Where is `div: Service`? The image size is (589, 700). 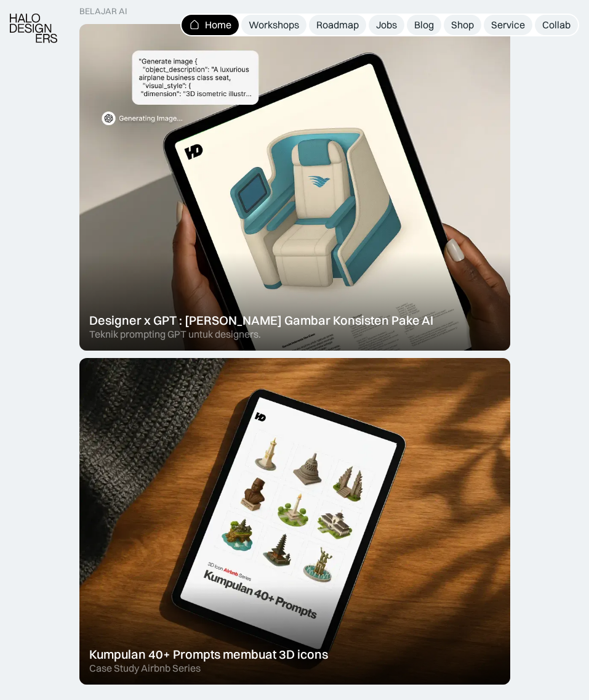
div: Service is located at coordinates (508, 25).